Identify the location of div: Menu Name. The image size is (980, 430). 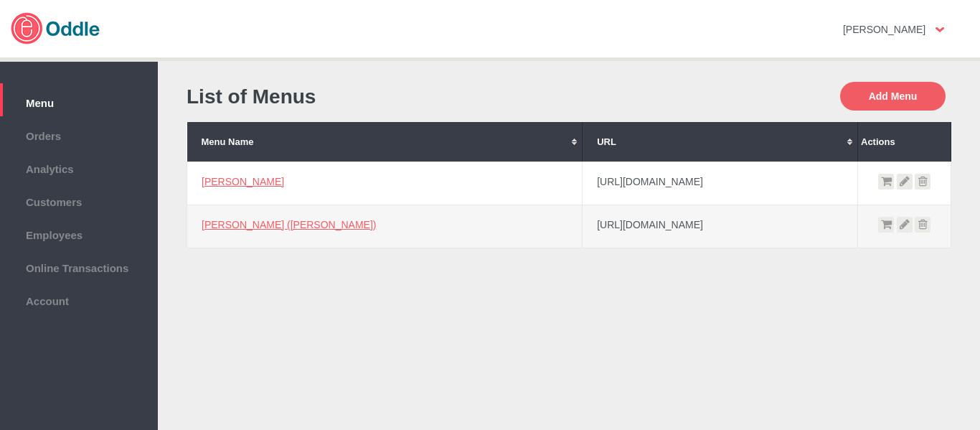
(385, 141).